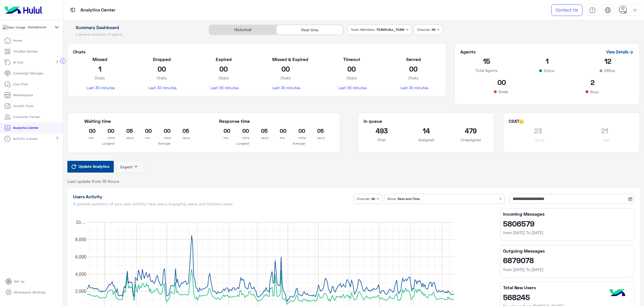 The width and height of the screenshot is (644, 306). Describe the element at coordinates (635, 10) in the screenshot. I see `img: profile` at that location.